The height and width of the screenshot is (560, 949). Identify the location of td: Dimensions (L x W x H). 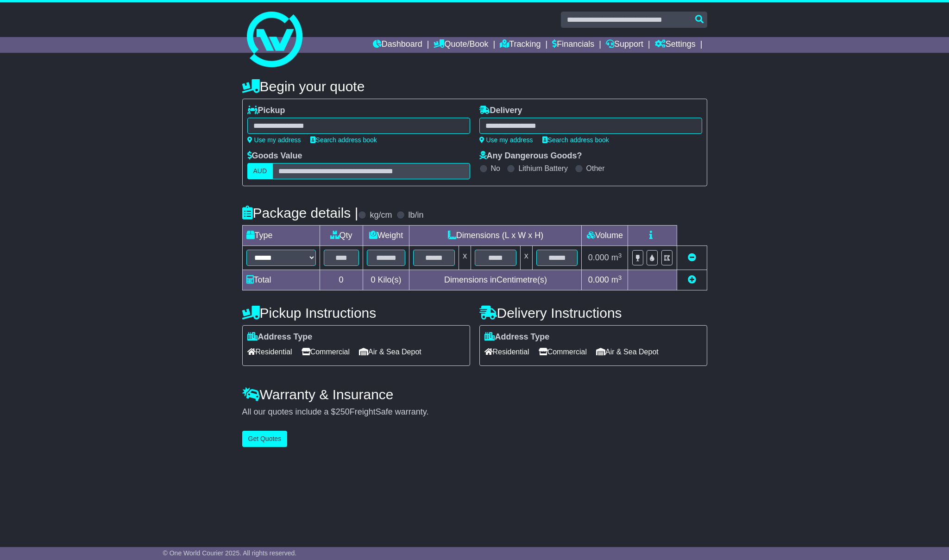
(495, 235).